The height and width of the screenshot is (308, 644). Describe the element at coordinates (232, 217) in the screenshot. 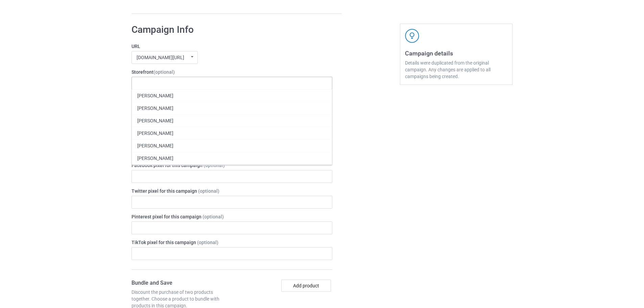

I see `label: Pinterest pixel for this campaign` at that location.